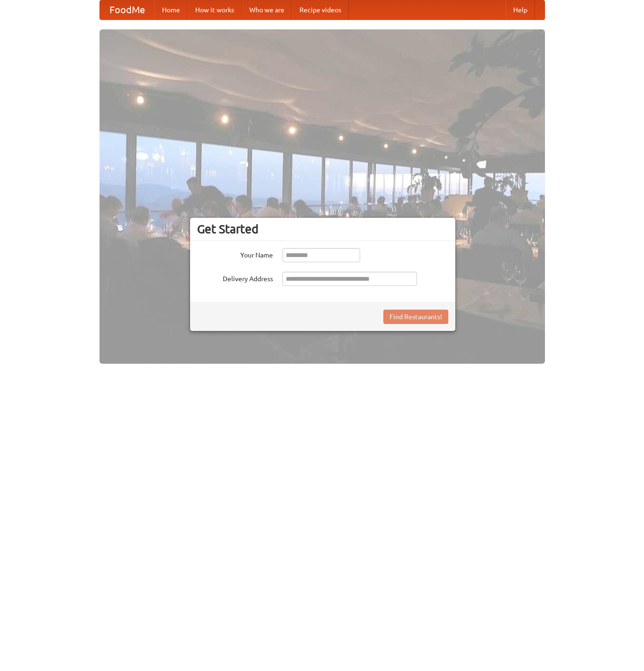 Image resolution: width=644 pixels, height=671 pixels. I want to click on button: Find Restaurants!, so click(416, 316).